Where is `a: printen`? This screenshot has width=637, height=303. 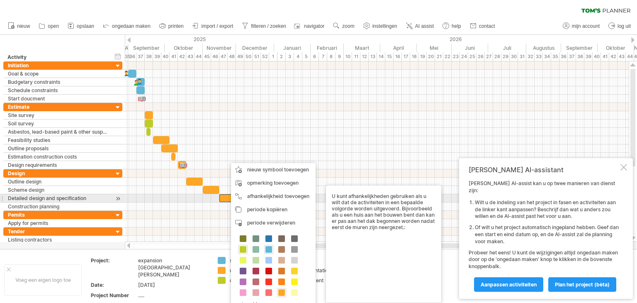
a: printen is located at coordinates (172, 26).